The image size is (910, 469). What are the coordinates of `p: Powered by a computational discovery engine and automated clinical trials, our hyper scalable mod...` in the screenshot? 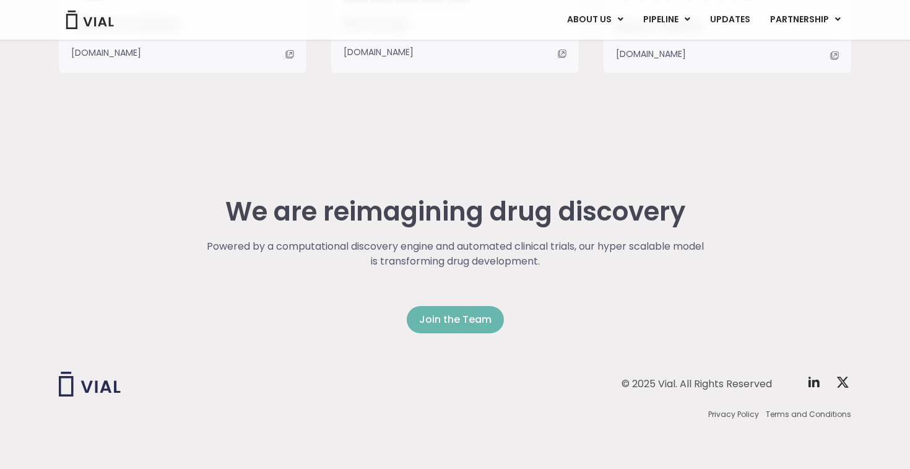 It's located at (455, 254).